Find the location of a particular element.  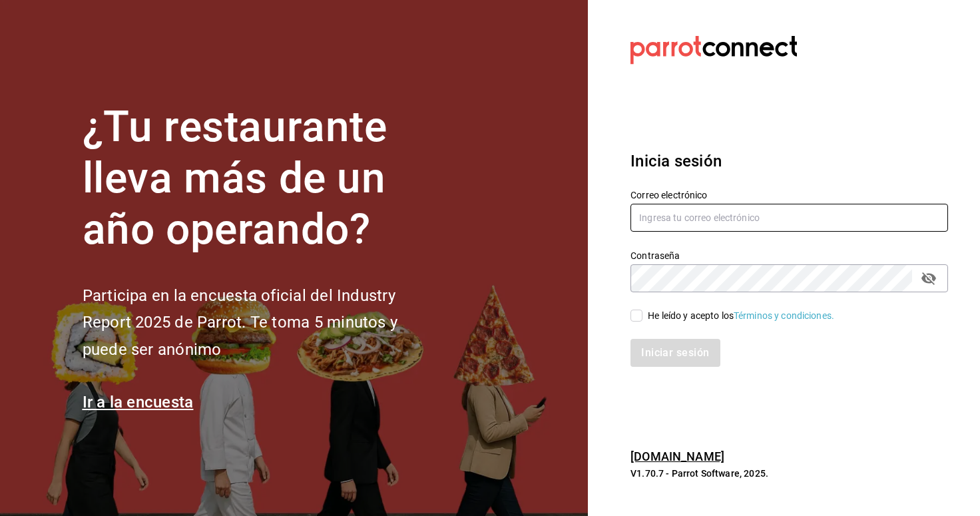

a: Ir a la encuesta is located at coordinates (138, 402).